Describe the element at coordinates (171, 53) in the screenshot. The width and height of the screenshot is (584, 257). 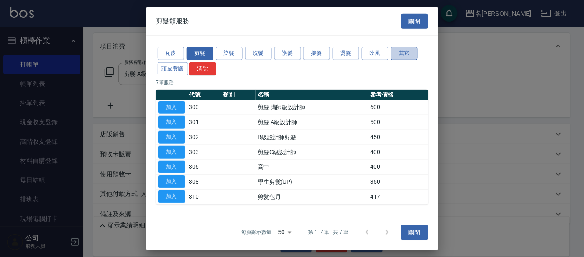
I see `button: 瓦皮` at that location.